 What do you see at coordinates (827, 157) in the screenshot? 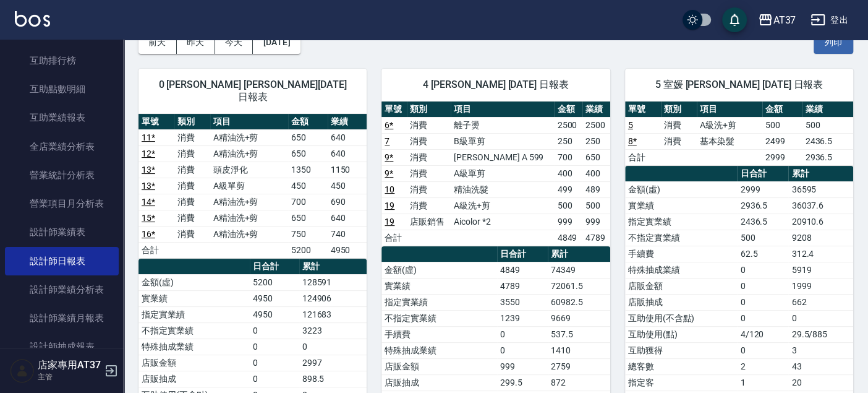
I see `td: 2936.5` at bounding box center [827, 157].